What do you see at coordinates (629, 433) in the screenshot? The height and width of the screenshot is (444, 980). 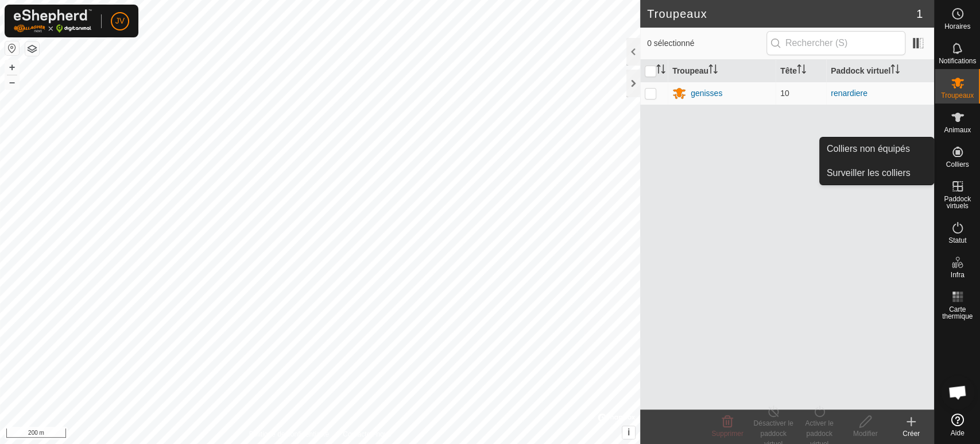 I see `button: i` at bounding box center [629, 433].